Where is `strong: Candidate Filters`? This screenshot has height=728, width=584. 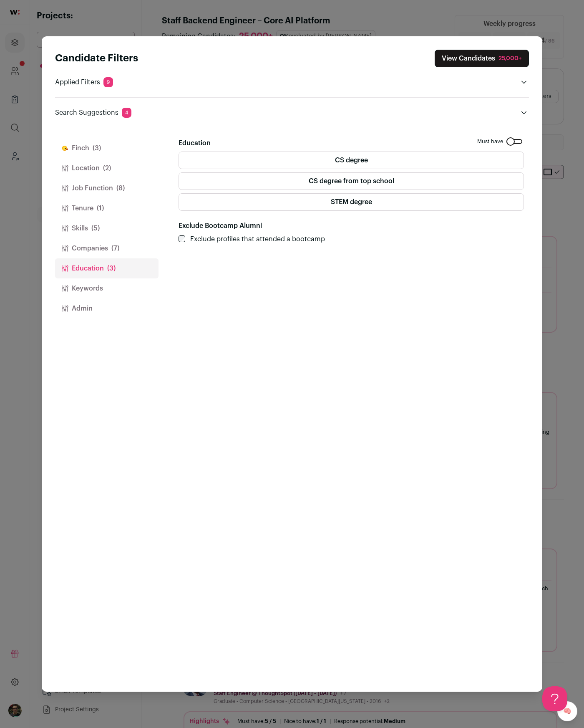 strong: Candidate Filters is located at coordinates (97, 58).